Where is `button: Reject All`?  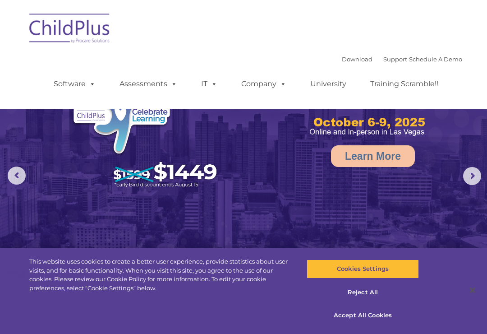 button: Reject All is located at coordinates (362, 292).